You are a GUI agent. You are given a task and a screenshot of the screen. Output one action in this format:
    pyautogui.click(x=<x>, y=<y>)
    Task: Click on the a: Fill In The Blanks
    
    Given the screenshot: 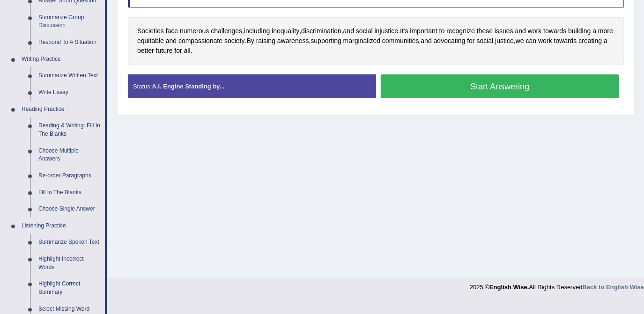 What is the action you would take?
    pyautogui.click(x=69, y=193)
    